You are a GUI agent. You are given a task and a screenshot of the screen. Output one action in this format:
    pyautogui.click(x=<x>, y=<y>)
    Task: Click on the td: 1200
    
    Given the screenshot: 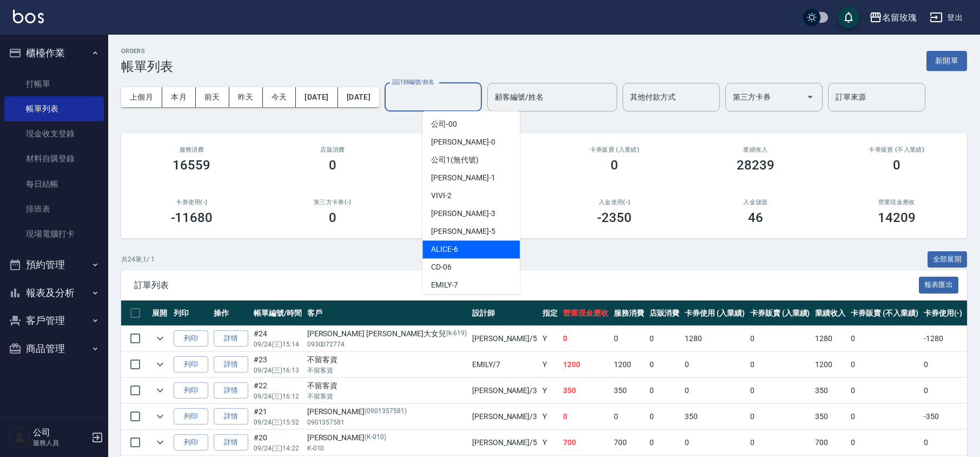 What is the action you would take?
    pyautogui.click(x=586, y=364)
    